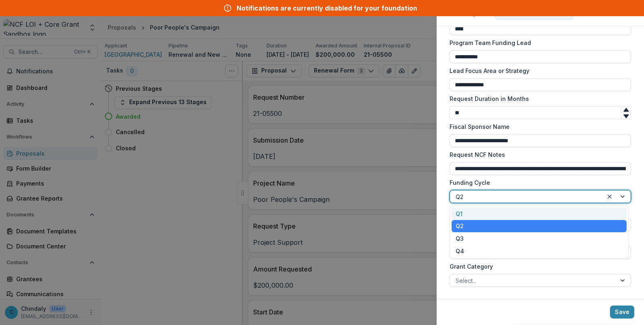 This screenshot has height=325, width=644. What do you see at coordinates (538, 70) in the screenshot?
I see `label: Lead Focus Area or Strategy` at bounding box center [538, 70].